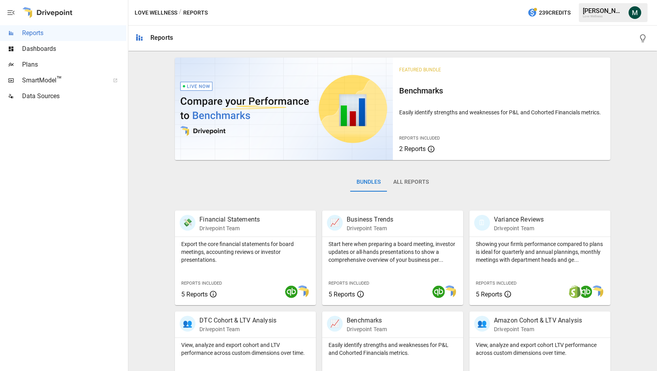 The image size is (657, 371). I want to click on h6: Benchmarks, so click(501, 91).